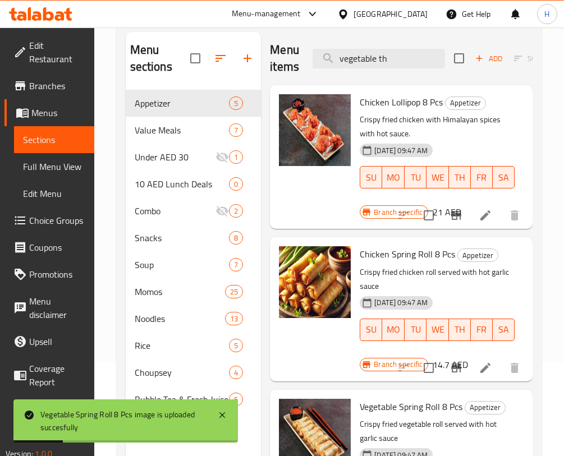 The image size is (564, 456). What do you see at coordinates (123, 421) in the screenshot?
I see `div: Vegetable Spring Roll 8 Pcs image is uploaded succesfully` at bounding box center [123, 421].